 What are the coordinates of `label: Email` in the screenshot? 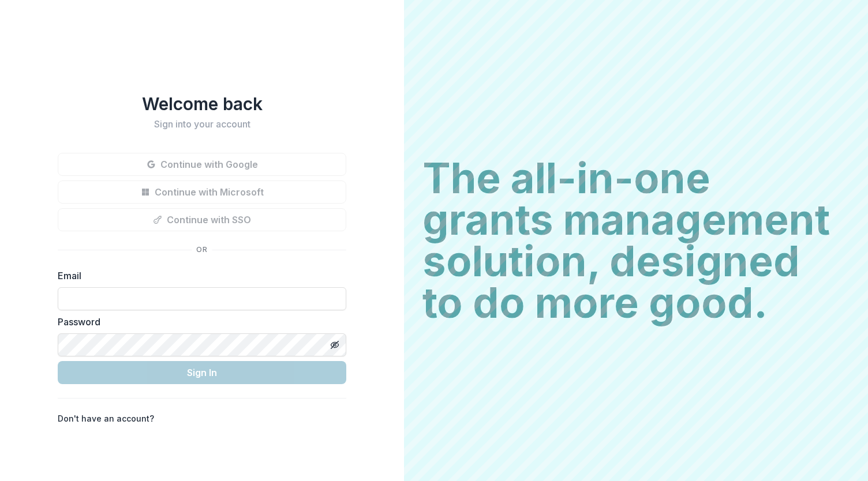 It's located at (199, 276).